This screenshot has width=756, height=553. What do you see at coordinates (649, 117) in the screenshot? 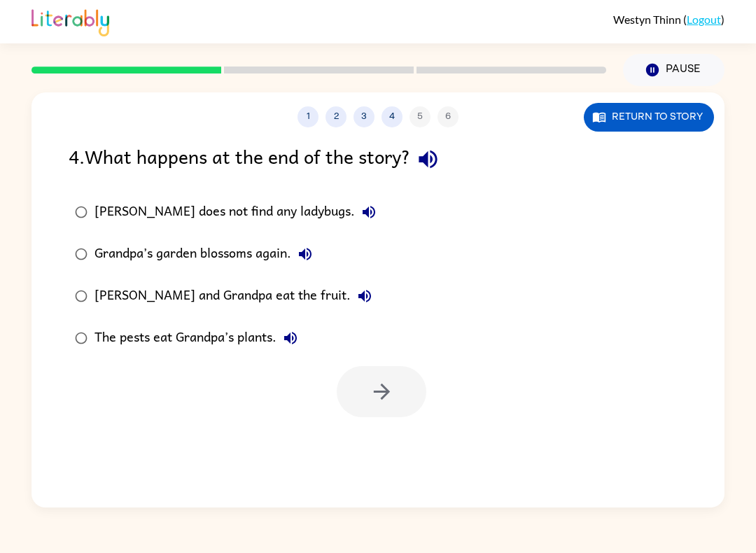
I see `button: Return to story` at bounding box center [649, 117].